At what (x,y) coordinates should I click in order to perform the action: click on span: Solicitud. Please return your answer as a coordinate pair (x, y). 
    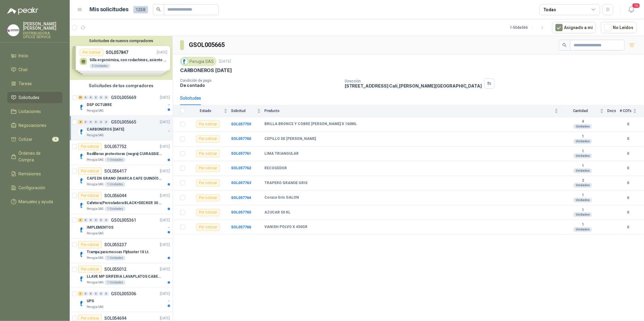
    Looking at the image, I should click on (244, 111).